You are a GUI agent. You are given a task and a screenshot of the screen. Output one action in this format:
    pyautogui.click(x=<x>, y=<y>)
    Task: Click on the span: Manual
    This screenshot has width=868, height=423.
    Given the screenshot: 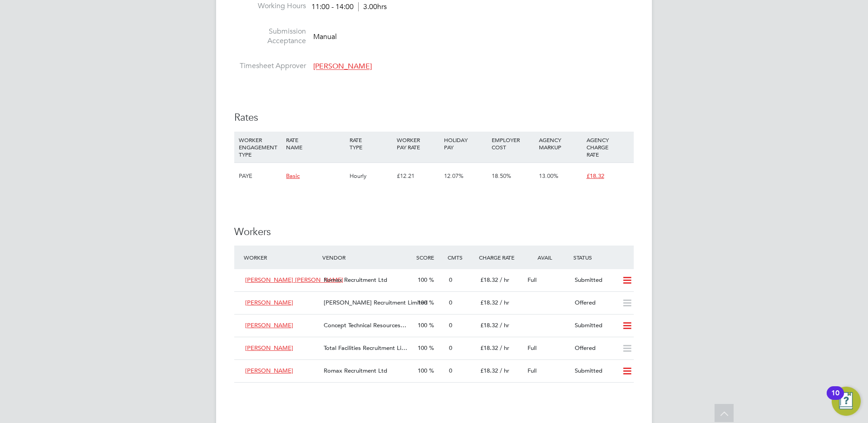 What is the action you would take?
    pyautogui.click(x=325, y=37)
    